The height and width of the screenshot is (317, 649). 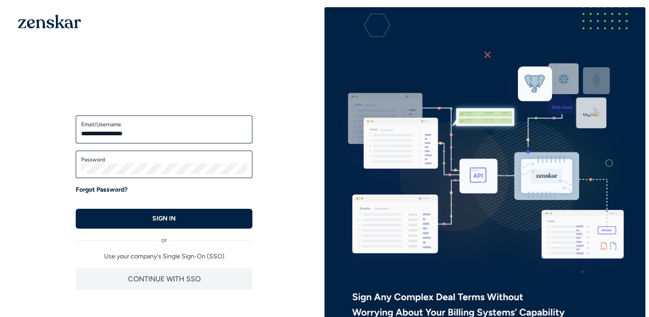 What do you see at coordinates (164, 124) in the screenshot?
I see `label: Email/Username` at bounding box center [164, 124].